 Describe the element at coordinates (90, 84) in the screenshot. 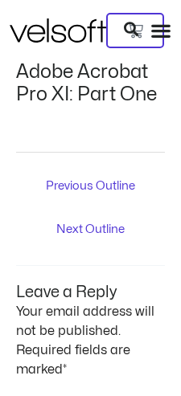

I see `h1: Adobe Acrobat Pro XI: Part One` at that location.